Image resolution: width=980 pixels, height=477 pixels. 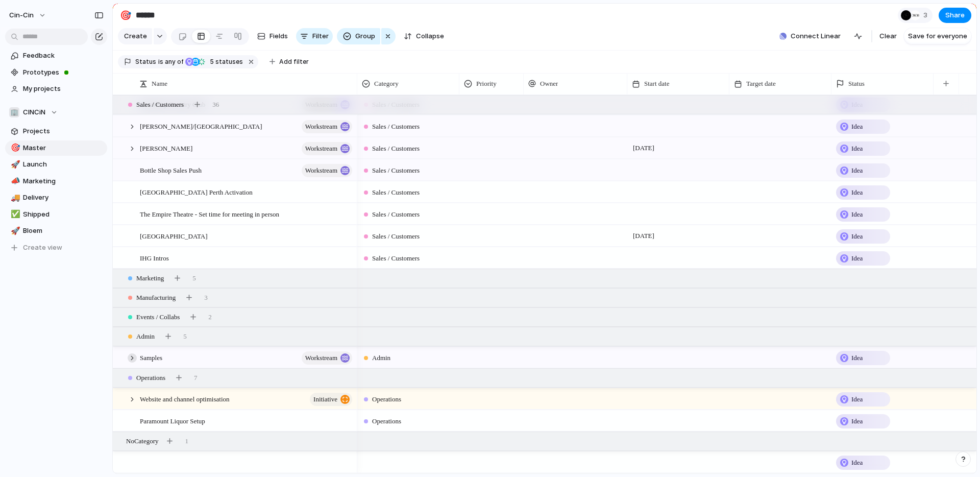 What do you see at coordinates (158, 317) in the screenshot?
I see `span: Events / Collabs` at bounding box center [158, 317].